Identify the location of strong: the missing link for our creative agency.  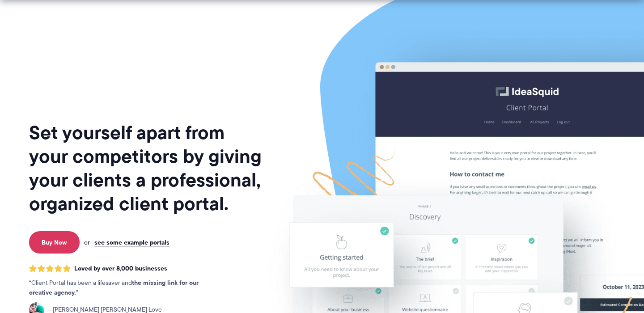
(114, 287).